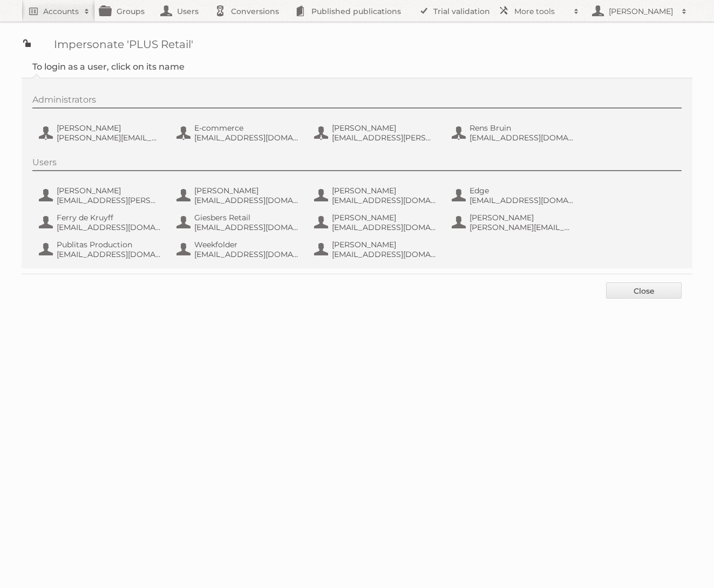 Image resolution: width=714 pixels, height=588 pixels. What do you see at coordinates (109, 217) in the screenshot?
I see `span: Ferry de Kruyff` at bounding box center [109, 217].